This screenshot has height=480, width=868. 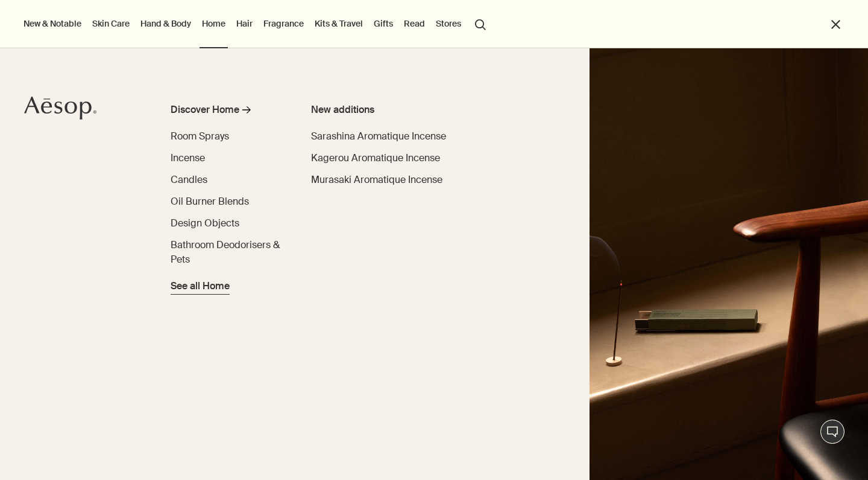 What do you see at coordinates (244, 24) in the screenshot?
I see `a: Hair` at bounding box center [244, 24].